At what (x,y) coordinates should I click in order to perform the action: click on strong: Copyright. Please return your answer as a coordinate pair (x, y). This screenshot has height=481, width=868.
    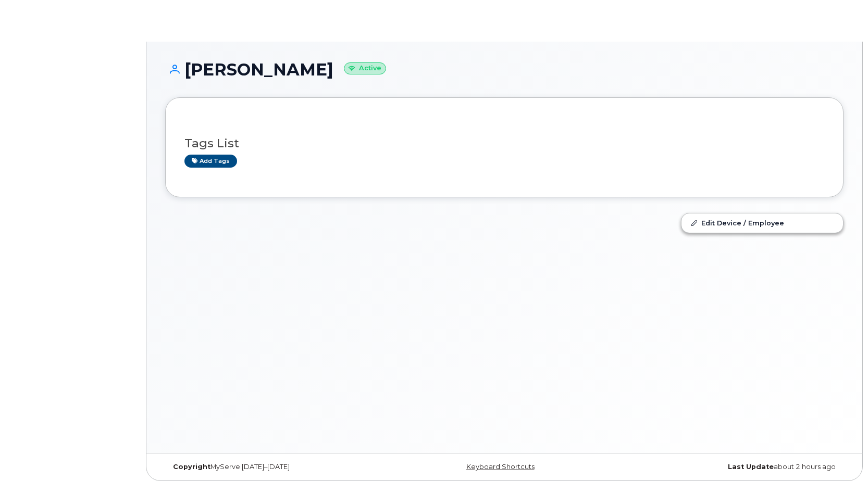
    Looking at the image, I should click on (191, 466).